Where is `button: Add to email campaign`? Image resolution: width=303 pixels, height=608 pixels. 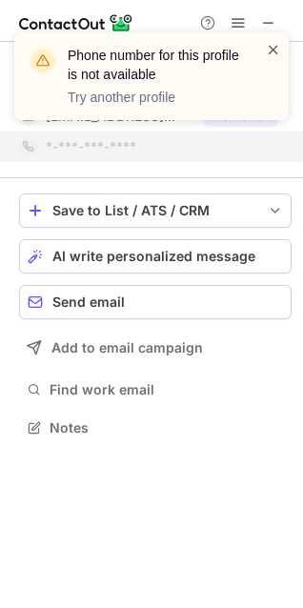 button: Add to email campaign is located at coordinates (155, 348).